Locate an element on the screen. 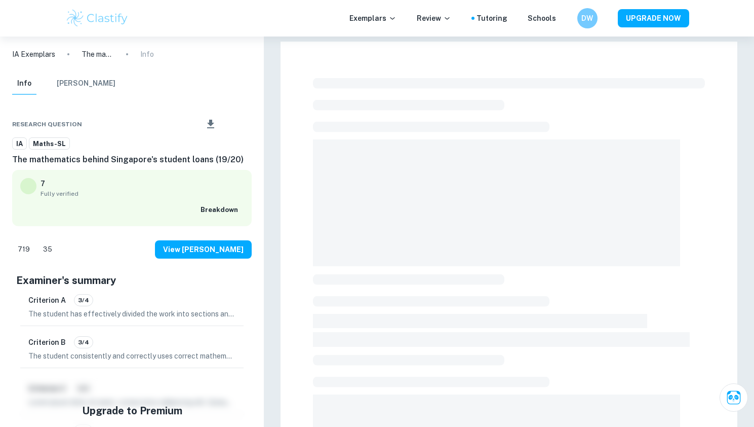 The image size is (754, 427). div: Tutoring is located at coordinates (492, 18).